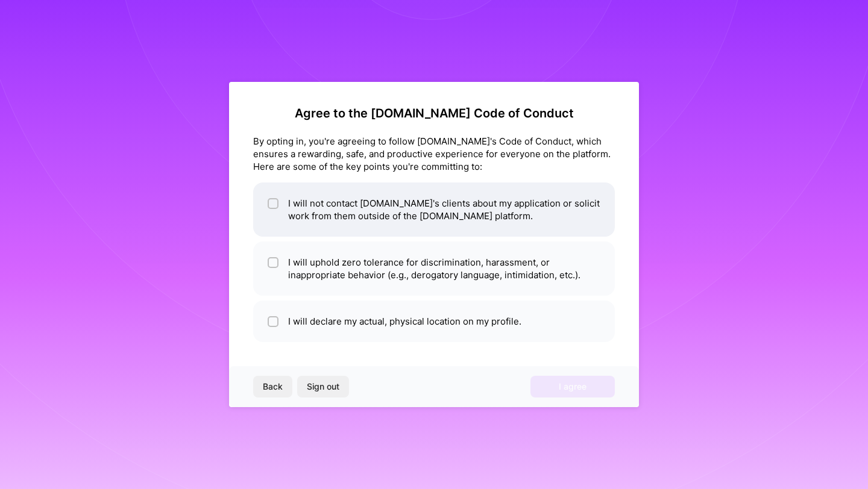  Describe the element at coordinates (434, 269) in the screenshot. I see `li: I will uphold zero tolerance for discrimination, harassment, or inappropriate behavior (e.g., der...` at that location.